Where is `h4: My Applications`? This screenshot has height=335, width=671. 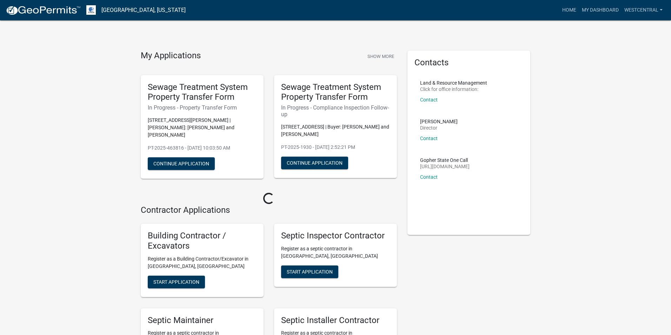
h4: My Applications is located at coordinates (171, 56).